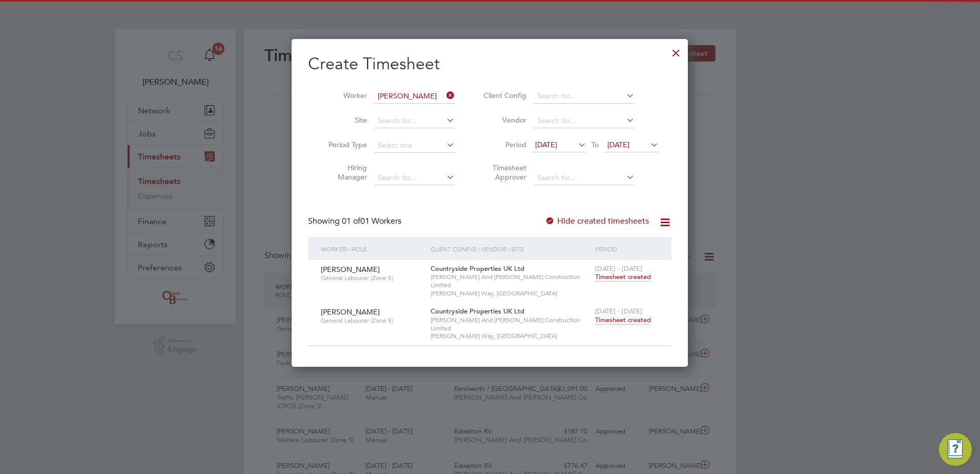 This screenshot has width=980, height=474. I want to click on span: 01 Workers, so click(372, 221).